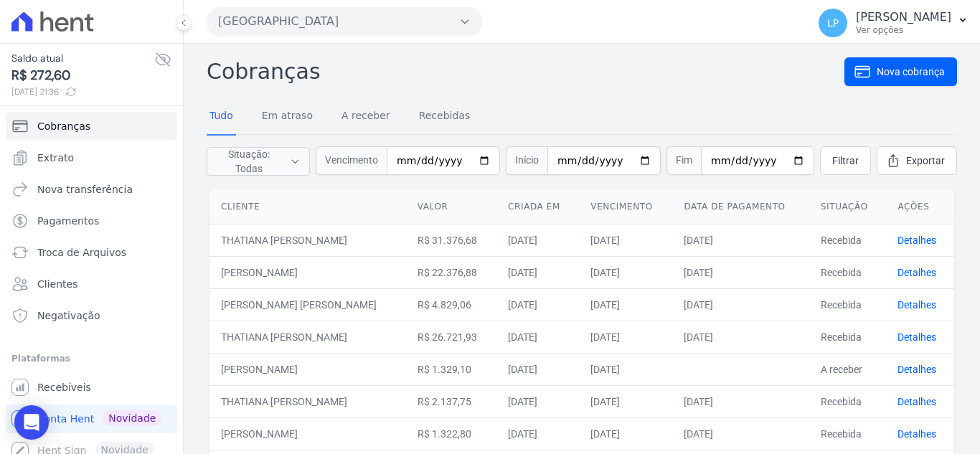  What do you see at coordinates (911, 72) in the screenshot?
I see `span: Nova cobrança` at bounding box center [911, 72].